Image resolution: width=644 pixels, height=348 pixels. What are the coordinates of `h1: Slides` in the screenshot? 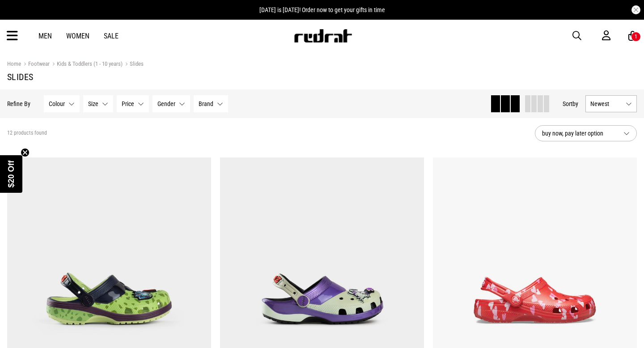 It's located at (322, 77).